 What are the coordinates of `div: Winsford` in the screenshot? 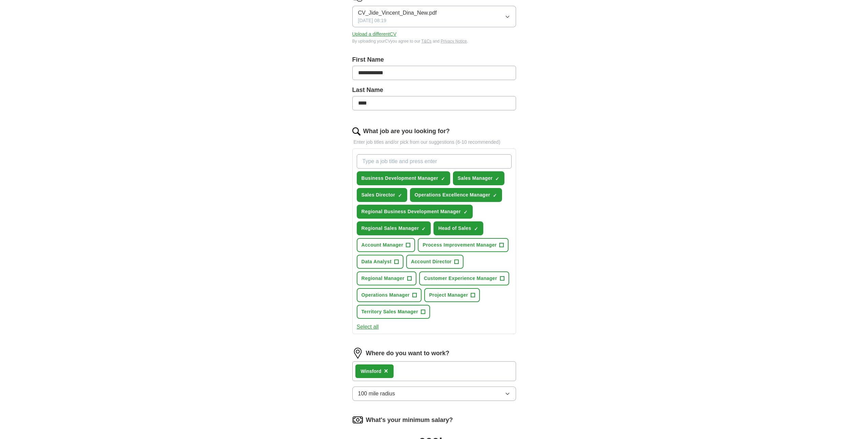 It's located at (371, 372).